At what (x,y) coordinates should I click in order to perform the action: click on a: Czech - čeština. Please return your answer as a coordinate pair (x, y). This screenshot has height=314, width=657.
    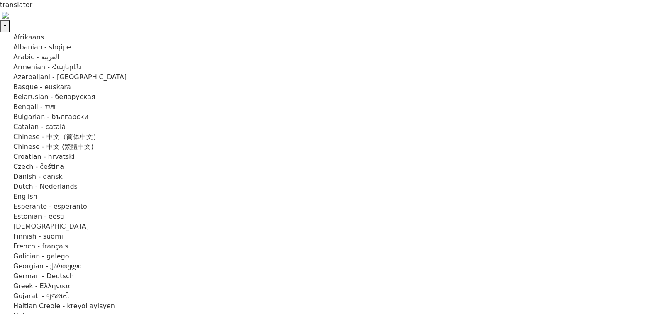
    Looking at the image, I should click on (335, 167).